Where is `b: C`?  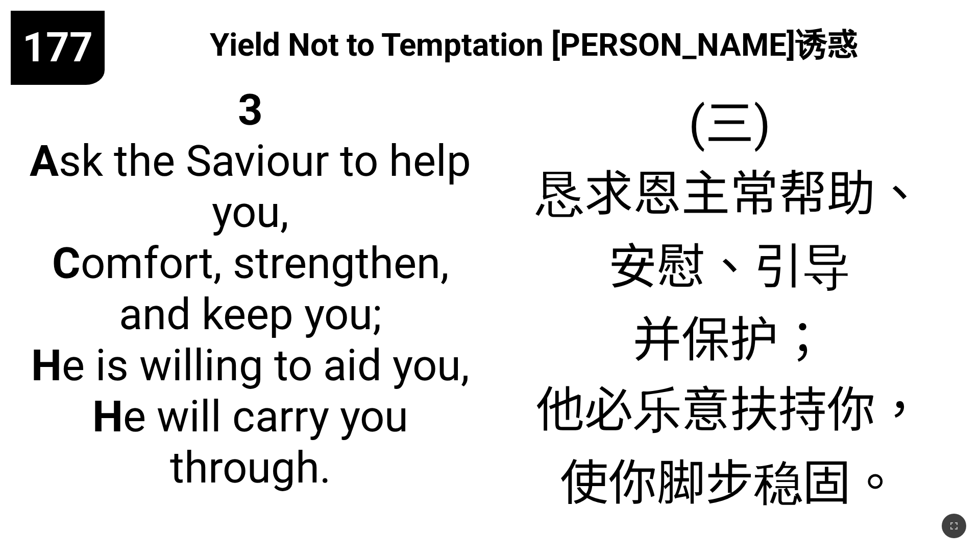
b: C is located at coordinates (66, 263).